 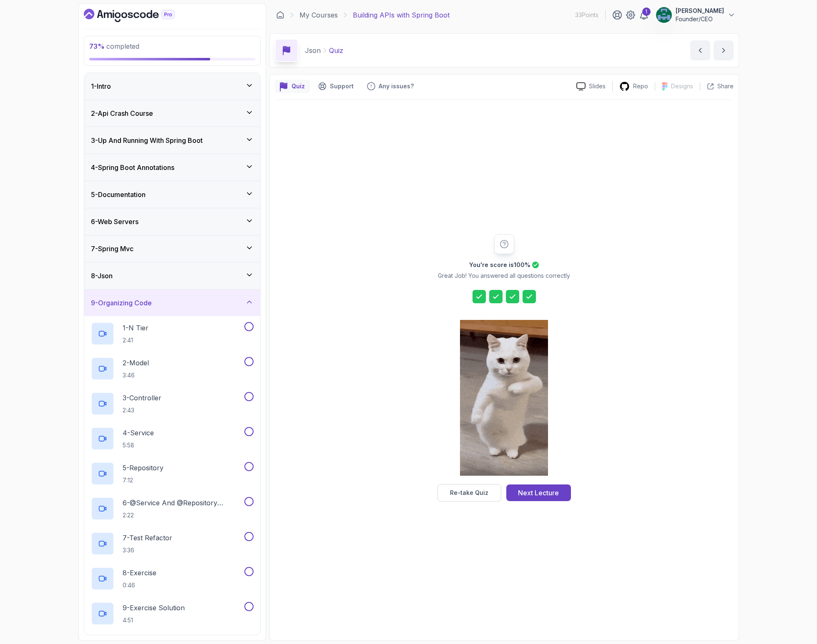 I want to click on h3: 4 - Spring Boot Annotations, so click(x=133, y=167).